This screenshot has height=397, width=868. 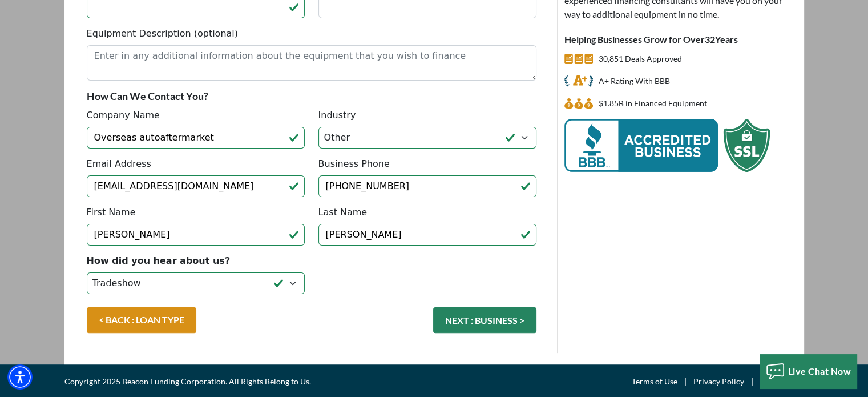 I want to click on span: 32, so click(x=710, y=39).